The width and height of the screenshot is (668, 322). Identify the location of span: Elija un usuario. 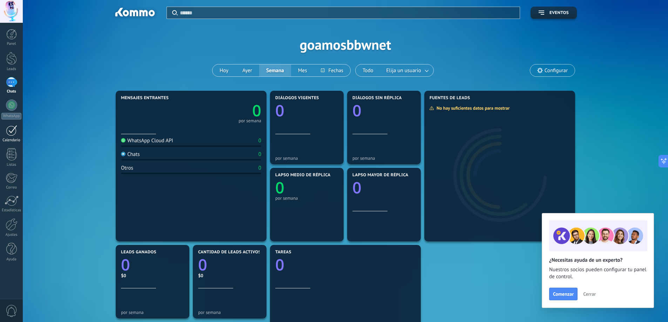
(404, 70).